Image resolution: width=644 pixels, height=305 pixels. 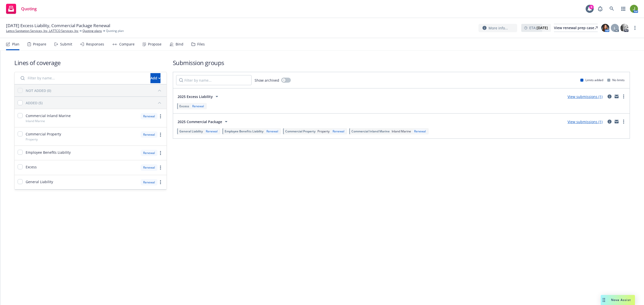 I want to click on div: View renewal prep case, so click(x=576, y=28).